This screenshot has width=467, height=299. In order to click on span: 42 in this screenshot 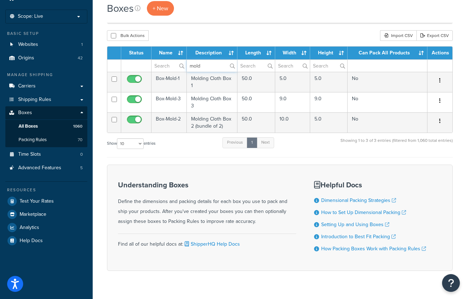, I will do `click(80, 58)`.